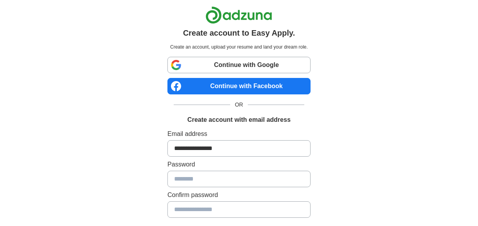 This screenshot has height=226, width=478. I want to click on label: Email address, so click(239, 134).